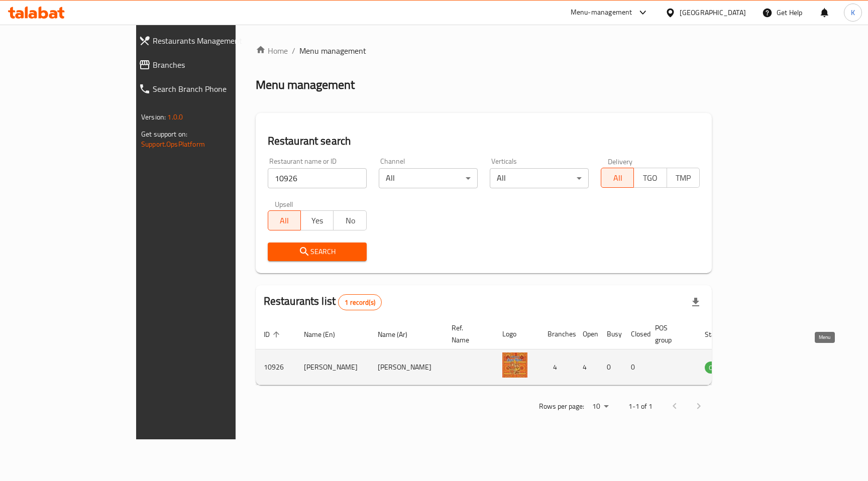 The image size is (868, 481). I want to click on span: TMP, so click(684, 178).